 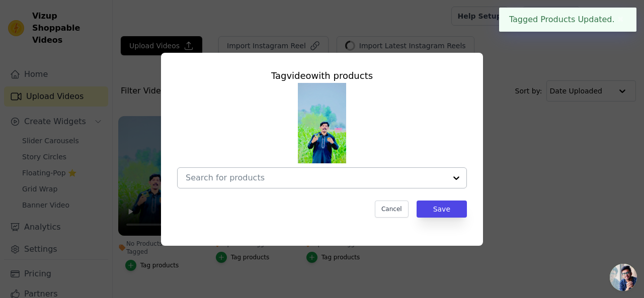 What do you see at coordinates (391, 210) in the screenshot?
I see `button: Cancel` at bounding box center [391, 210].